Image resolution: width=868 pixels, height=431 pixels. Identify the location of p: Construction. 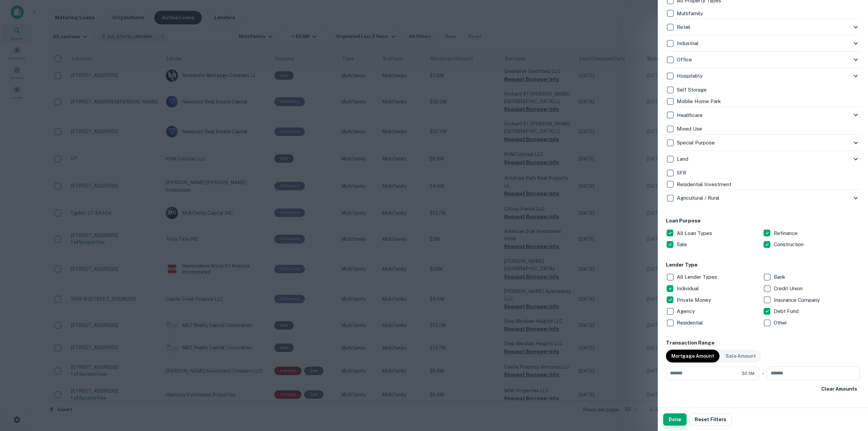
(790, 245).